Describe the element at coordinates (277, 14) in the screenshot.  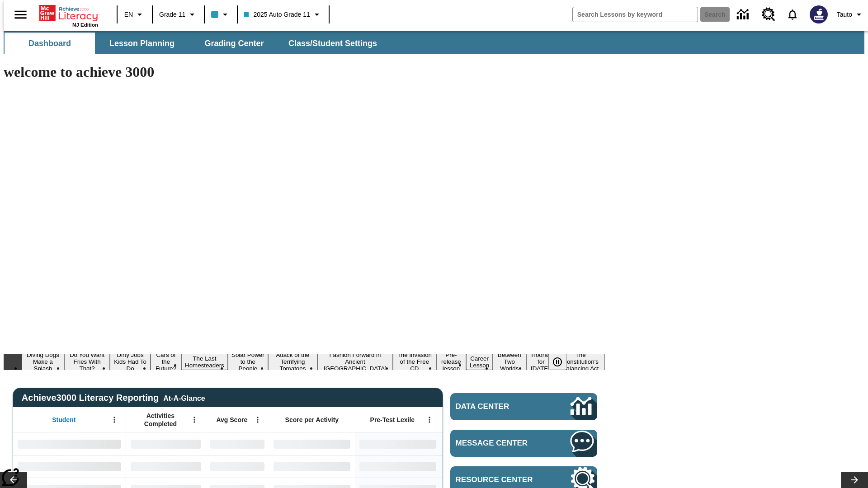
I see `span: 2025 Auto Grade 11` at that location.